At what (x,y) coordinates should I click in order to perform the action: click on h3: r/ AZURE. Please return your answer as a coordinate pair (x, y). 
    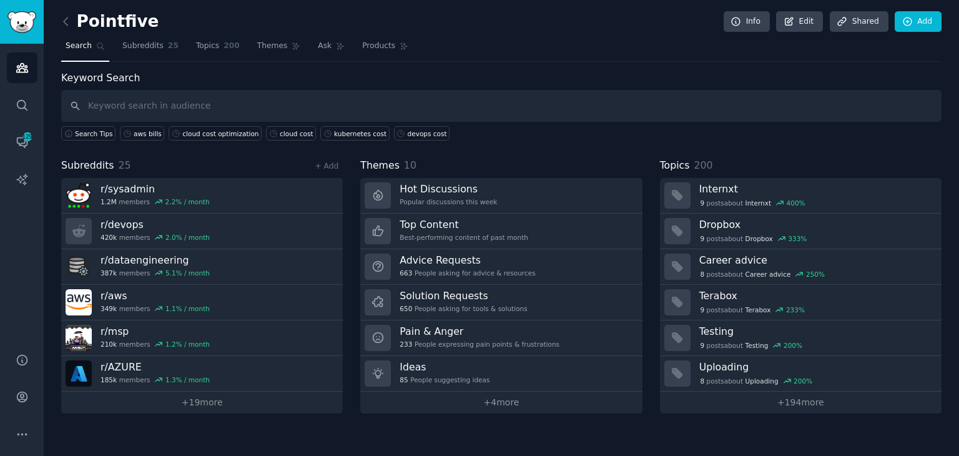
    Looking at the image, I should click on (155, 367).